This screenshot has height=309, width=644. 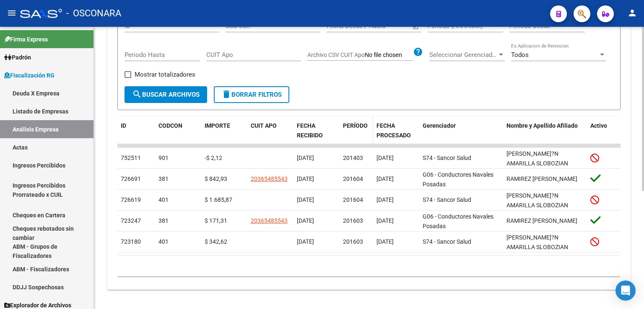 What do you see at coordinates (397, 131) in the screenshot?
I see `datatable-header-cell: FECHA PROCESADO` at bounding box center [397, 131].